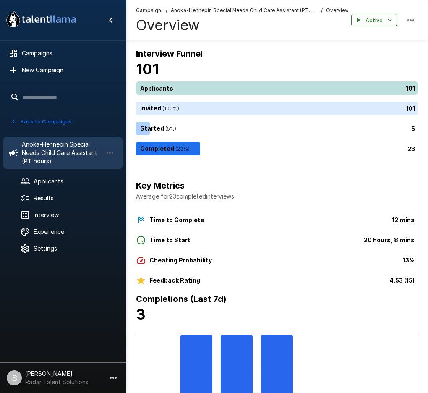  I want to click on b: Completions (Last 7d), so click(181, 299).